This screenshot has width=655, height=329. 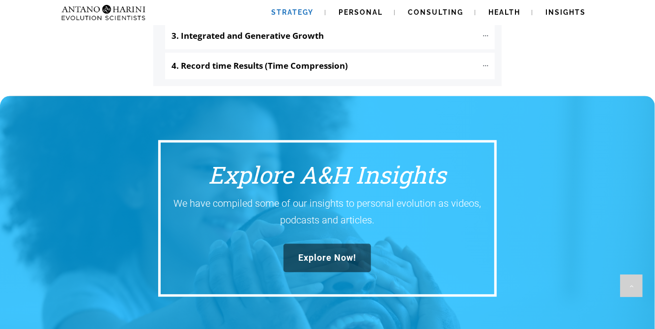 What do you see at coordinates (566, 12) in the screenshot?
I see `span: Insights` at bounding box center [566, 12].